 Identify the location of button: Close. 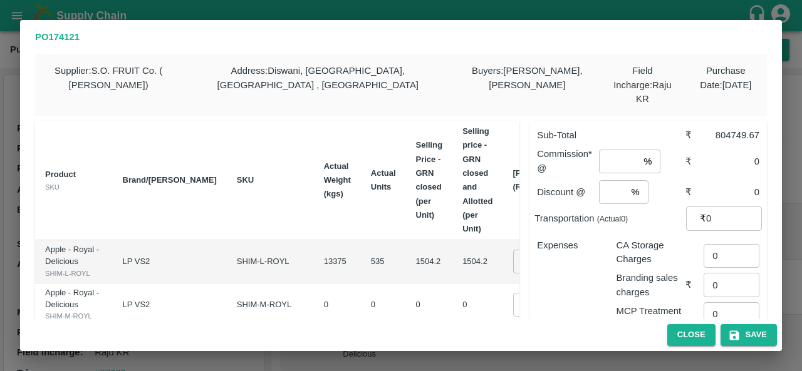
(691, 335).